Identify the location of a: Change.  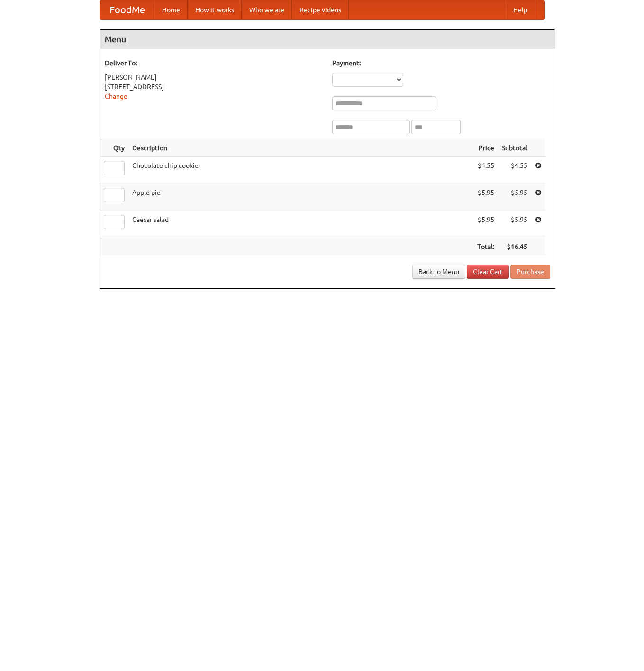
(116, 96).